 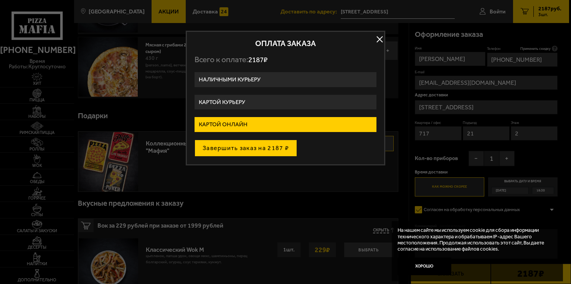 What do you see at coordinates (475, 239) in the screenshot?
I see `p: На нашем сайте мы используем cookie для сбора информации технического характера и обрабатываем IP...` at bounding box center [475, 239].